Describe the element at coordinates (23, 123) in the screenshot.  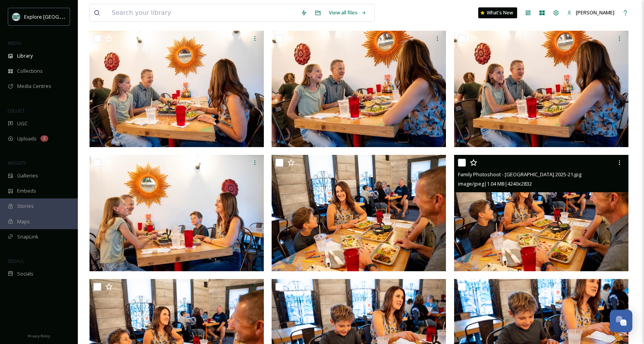
I see `span: UGC` at that location.